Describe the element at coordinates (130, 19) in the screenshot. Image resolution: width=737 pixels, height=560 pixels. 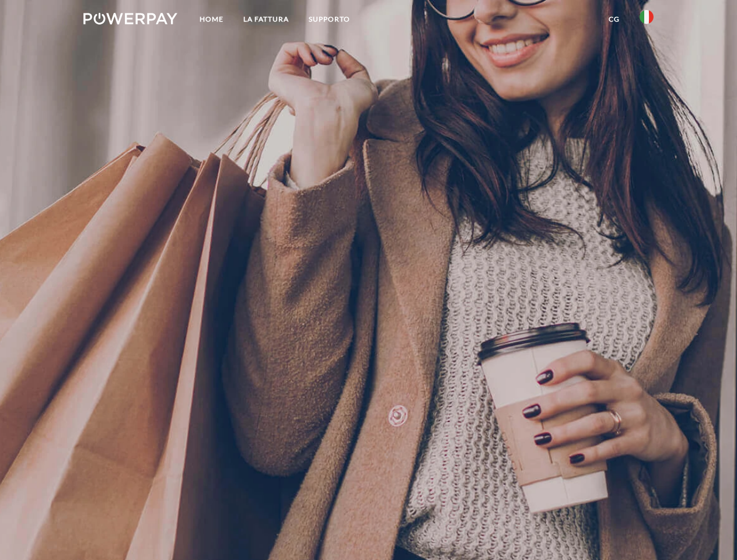
I see `img: logo-powerpay-white.svg` at that location.